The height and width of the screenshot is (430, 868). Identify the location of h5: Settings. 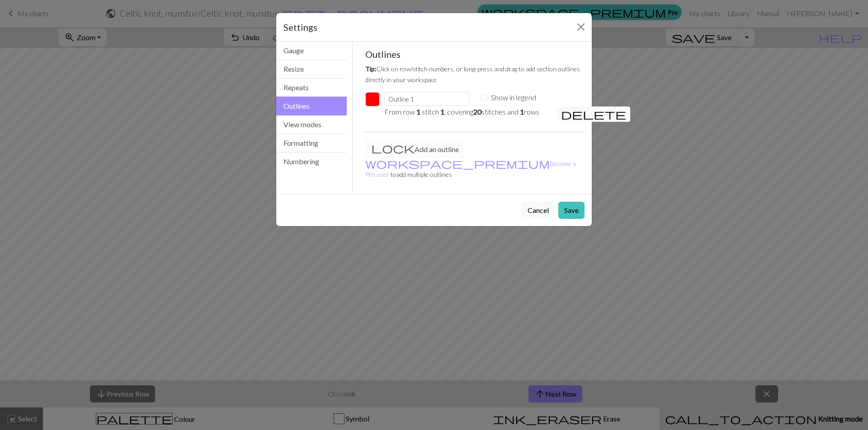
(300, 27).